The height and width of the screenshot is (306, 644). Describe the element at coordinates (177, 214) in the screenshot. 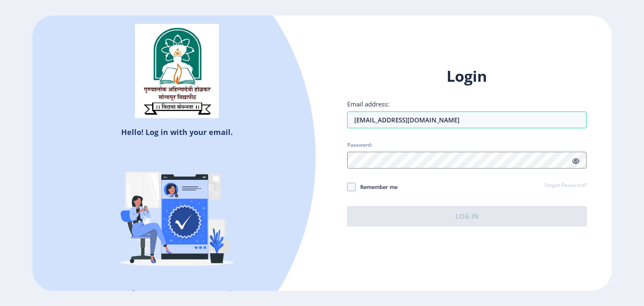

I see `img: Verified-rafiki.svg` at that location.